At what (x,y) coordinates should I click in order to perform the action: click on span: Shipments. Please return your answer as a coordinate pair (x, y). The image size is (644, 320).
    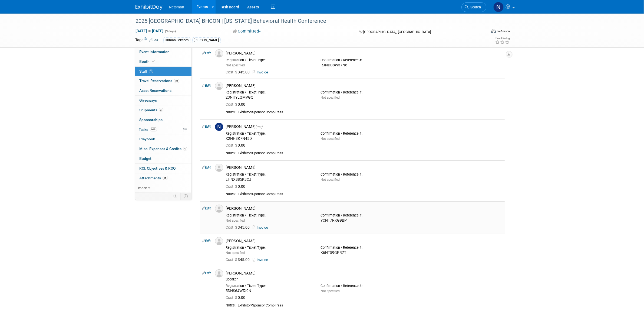
    Looking at the image, I should click on (151, 110).